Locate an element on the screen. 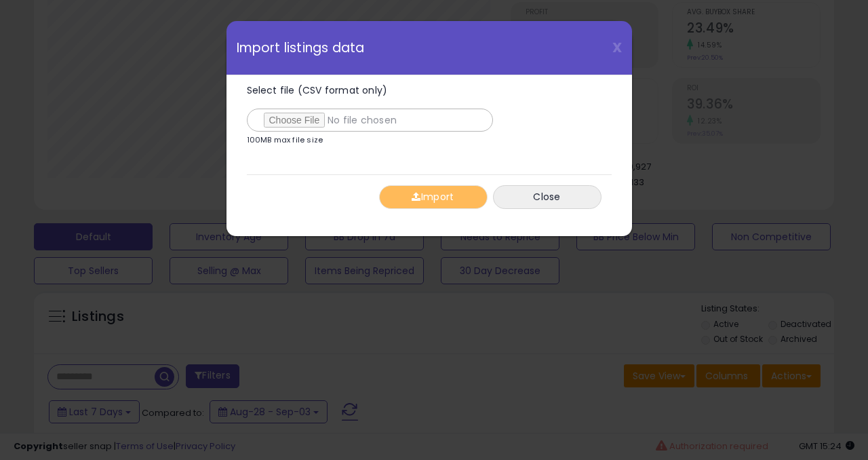  span: Import listings data is located at coordinates (301, 48).